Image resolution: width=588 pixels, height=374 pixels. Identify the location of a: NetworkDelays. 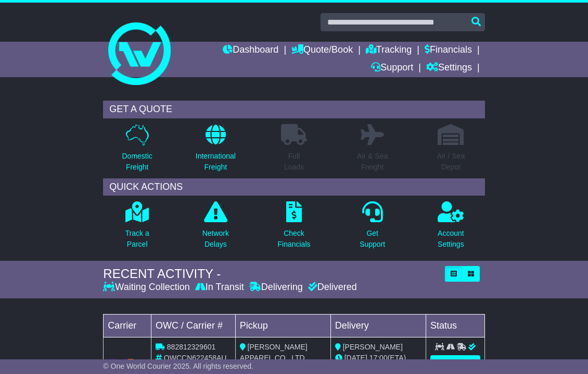
(215, 228).